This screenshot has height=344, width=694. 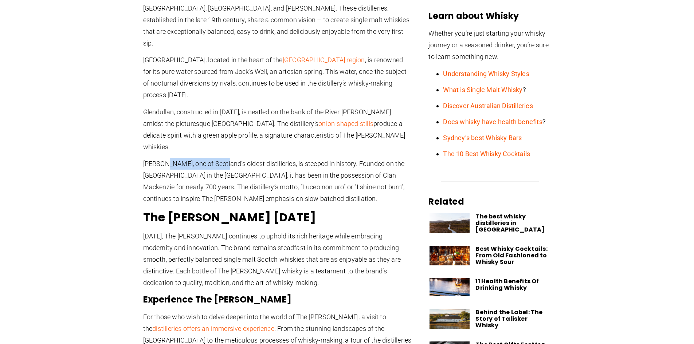 I want to click on a: Sydney’s best Whisky Bars, so click(x=482, y=138).